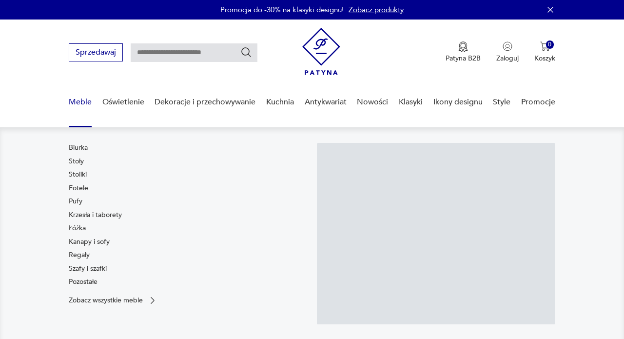 Image resolution: width=624 pixels, height=339 pixels. What do you see at coordinates (463, 52) in the screenshot?
I see `button: Patyna B2B` at bounding box center [463, 52].